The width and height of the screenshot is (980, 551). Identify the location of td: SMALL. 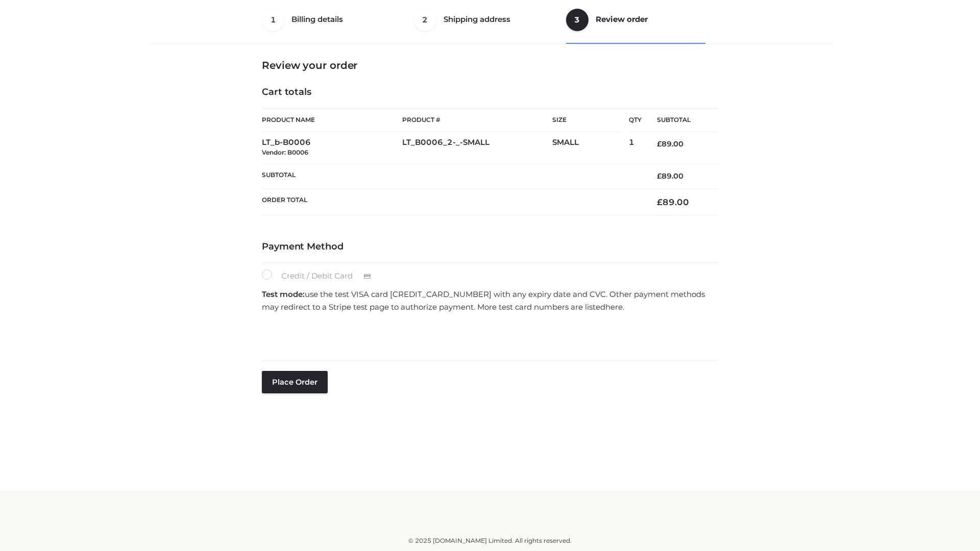
(591, 148).